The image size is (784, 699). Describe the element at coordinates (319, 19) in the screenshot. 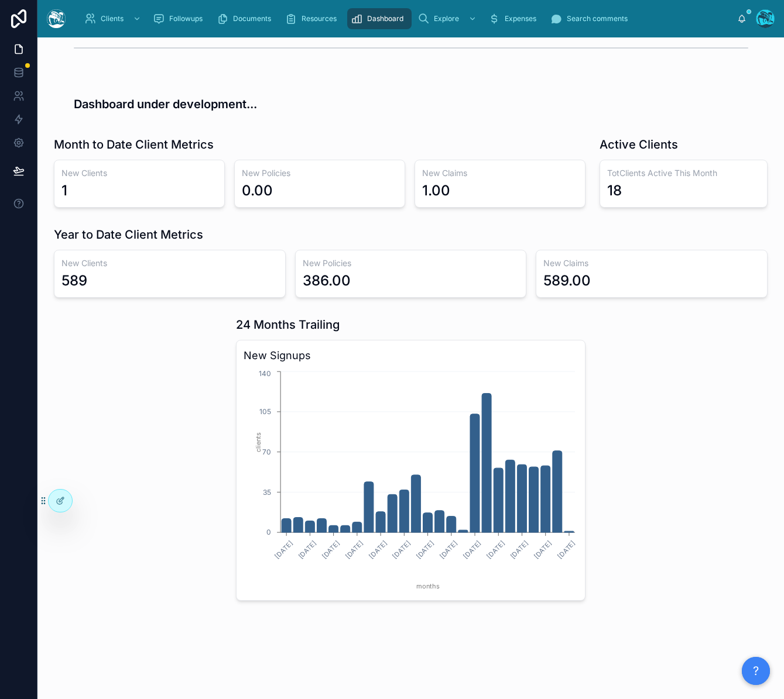

I see `span: Resources` at that location.